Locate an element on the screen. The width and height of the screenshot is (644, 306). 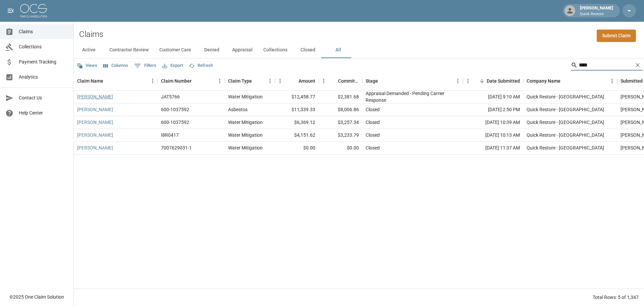
p: Quick Restore is located at coordinates (596, 14).